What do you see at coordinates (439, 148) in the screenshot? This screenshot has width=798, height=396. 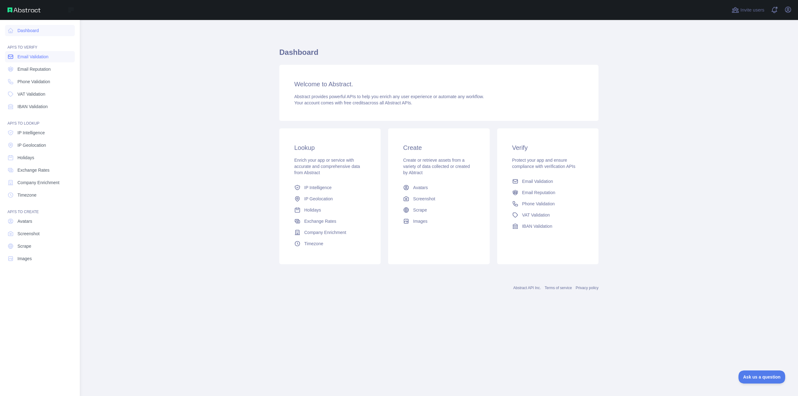 I see `h3: Create` at bounding box center [439, 148].